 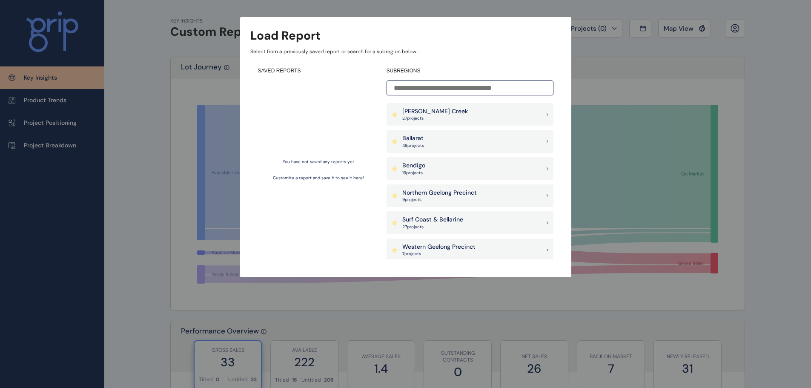 What do you see at coordinates (414, 173) in the screenshot?
I see `p: 19 project s` at bounding box center [414, 173].